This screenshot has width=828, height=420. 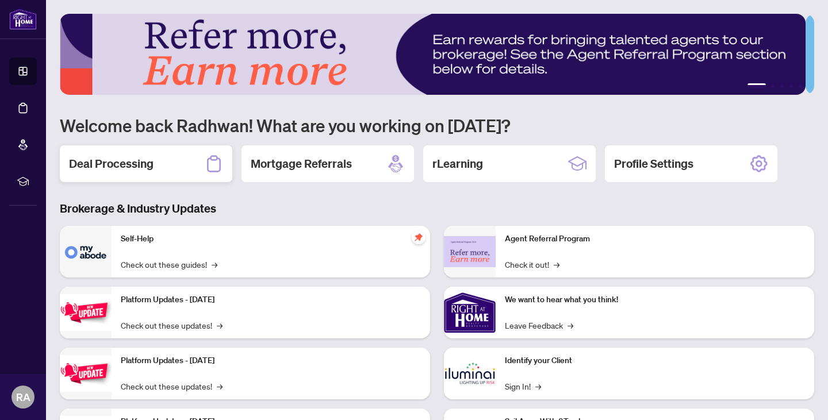 I want to click on img: Platform Updates - July 21, 2025, so click(x=86, y=312).